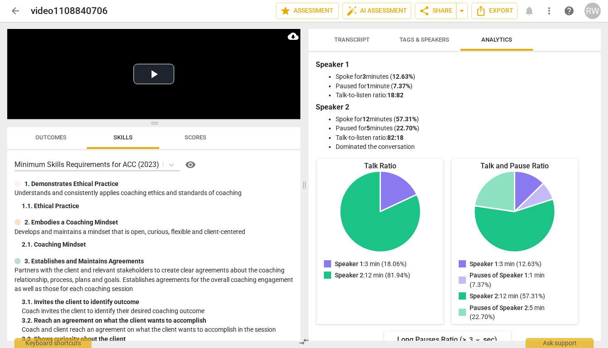 This screenshot has height=348, width=608. What do you see at coordinates (69, 11) in the screenshot?
I see `h2: video1108840706` at bounding box center [69, 11].